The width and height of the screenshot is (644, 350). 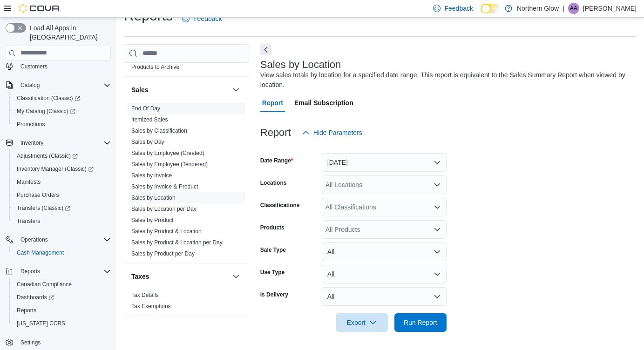 What do you see at coordinates (151, 306) in the screenshot?
I see `a: Tax Exemptions` at bounding box center [151, 306].